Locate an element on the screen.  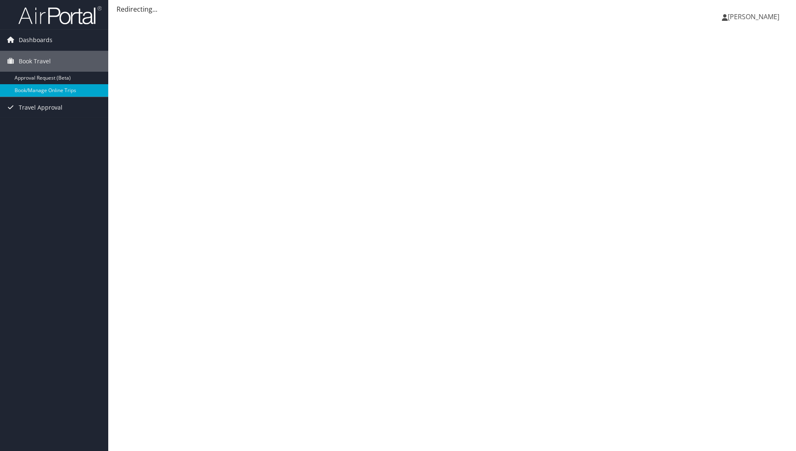
span: Travel Approval is located at coordinates (40, 107).